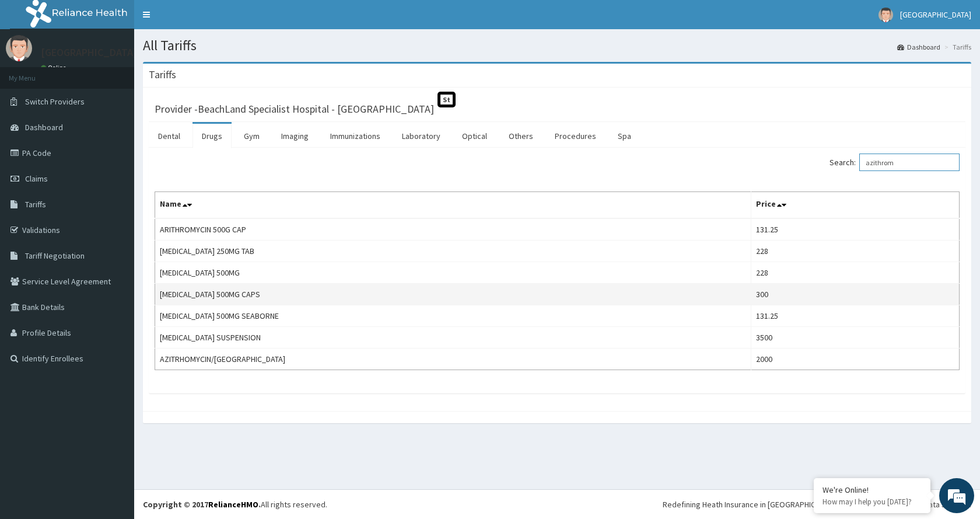  Describe the element at coordinates (872, 502) in the screenshot. I see `p: How may I help you today?` at that location.